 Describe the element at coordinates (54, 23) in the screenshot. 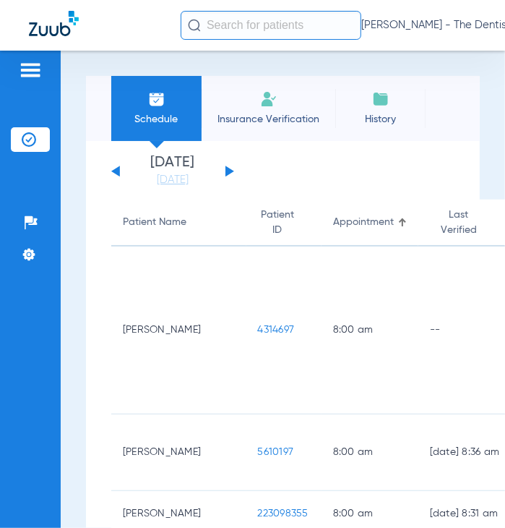

I see `img: Zuub Logo` at that location.